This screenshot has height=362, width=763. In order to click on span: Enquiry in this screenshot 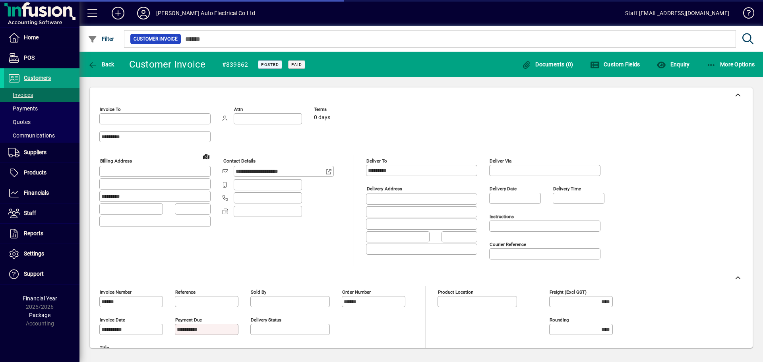, I will do `click(673, 64)`.